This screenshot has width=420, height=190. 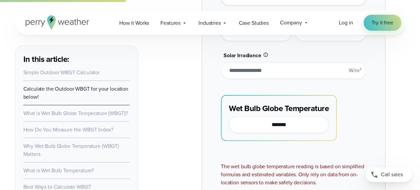 What do you see at coordinates (209, 23) in the screenshot?
I see `span: Industries` at bounding box center [209, 23].